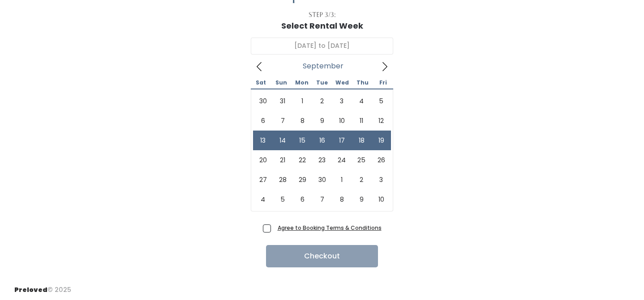  What do you see at coordinates (322, 46) in the screenshot?
I see `input: Select week` at bounding box center [322, 46].